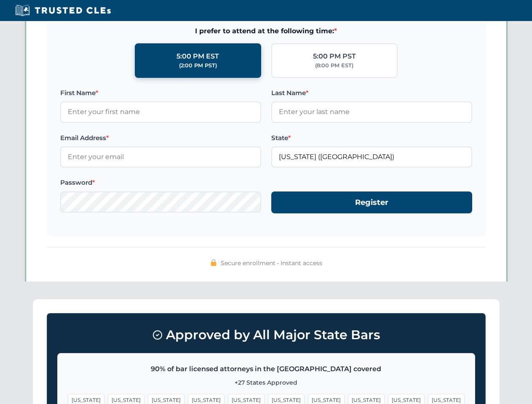 This screenshot has height=404, width=532. I want to click on label: Email Address, so click(160, 138).